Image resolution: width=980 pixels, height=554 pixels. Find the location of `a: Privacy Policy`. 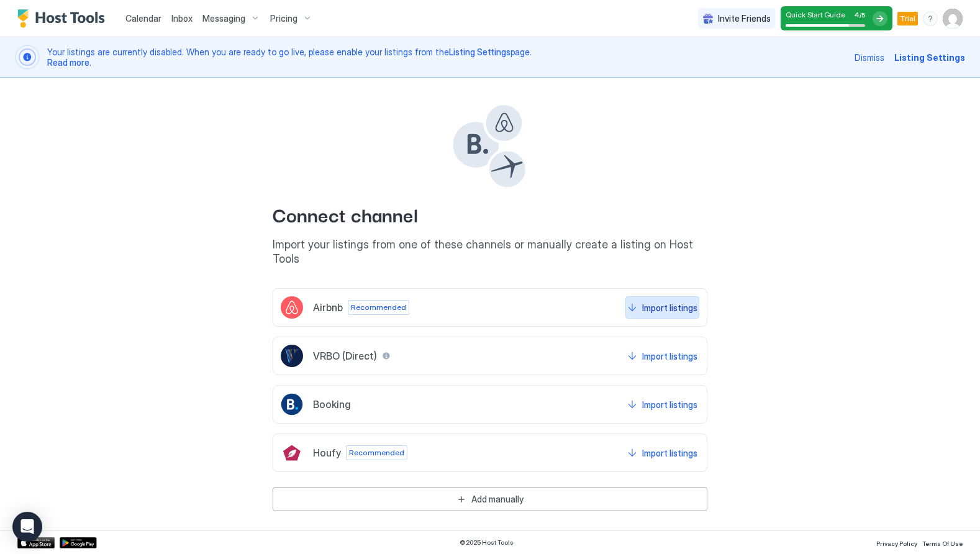

a: Privacy Policy is located at coordinates (897, 542).